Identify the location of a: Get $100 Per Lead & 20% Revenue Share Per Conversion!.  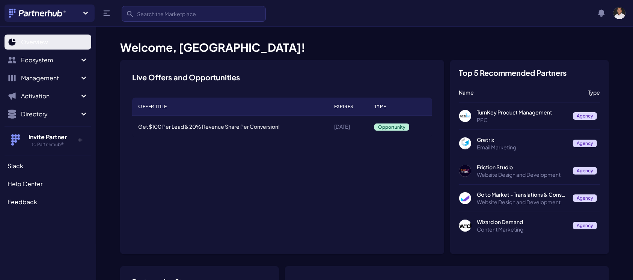
(209, 127).